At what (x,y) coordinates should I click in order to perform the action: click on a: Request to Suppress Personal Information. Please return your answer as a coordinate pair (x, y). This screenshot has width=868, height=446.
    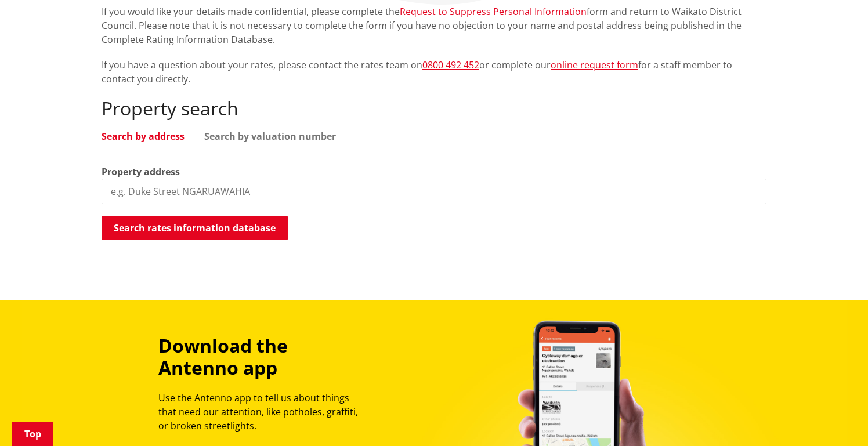
    Looking at the image, I should click on (493, 12).